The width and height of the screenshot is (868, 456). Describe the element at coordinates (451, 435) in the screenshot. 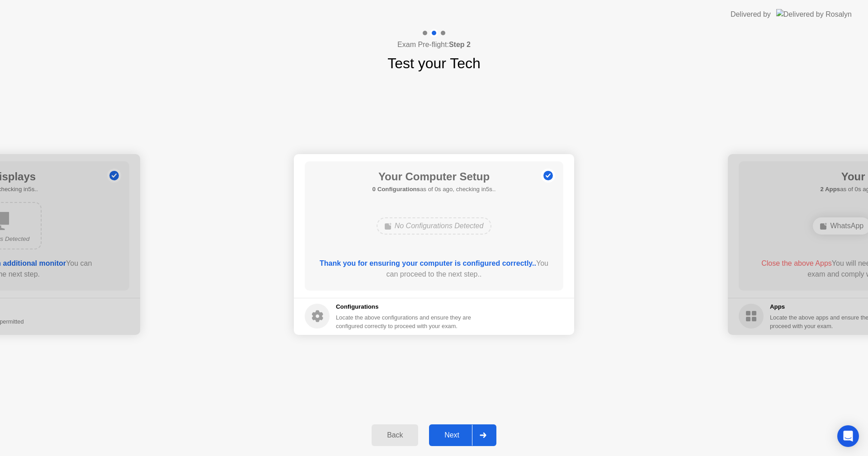

I see `div: Next` at that location.